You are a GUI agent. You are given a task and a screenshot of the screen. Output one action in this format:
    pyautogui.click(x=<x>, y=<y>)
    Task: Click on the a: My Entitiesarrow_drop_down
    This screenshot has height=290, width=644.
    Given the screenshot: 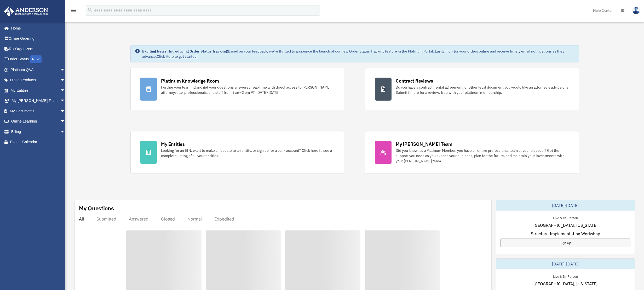 What is the action you would take?
    pyautogui.click(x=39, y=90)
    